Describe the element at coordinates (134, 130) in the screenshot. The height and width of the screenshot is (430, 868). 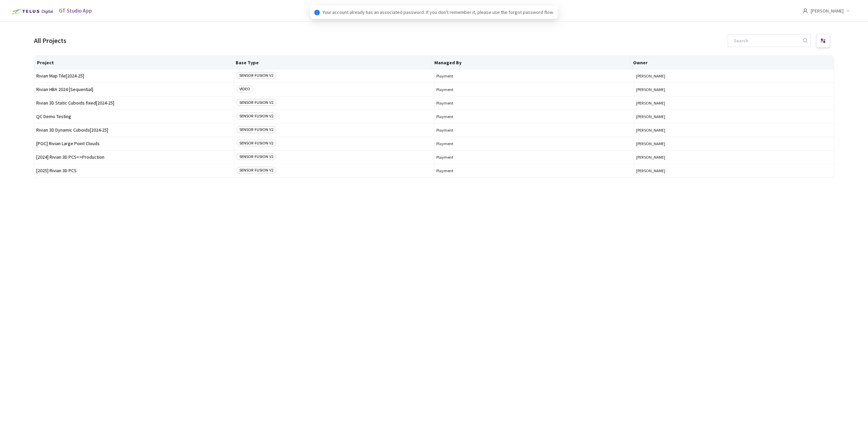
I see `span: Rivian 3D Dynamic Cuboids[2024-25]` at that location.